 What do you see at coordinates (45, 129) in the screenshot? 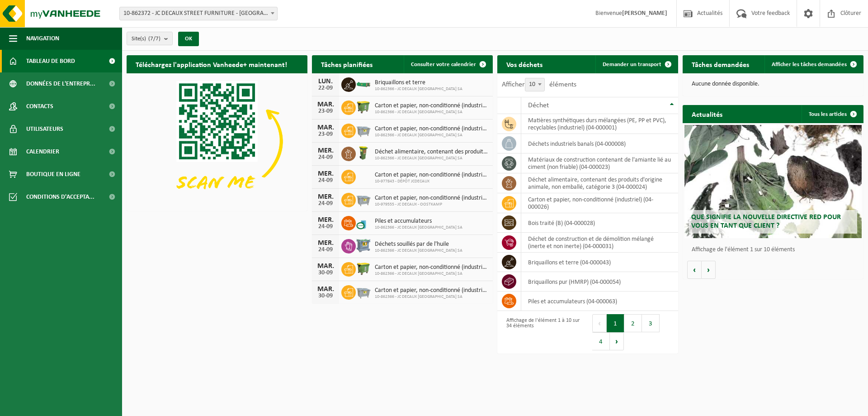
I see `span: Utilisateurs` at bounding box center [45, 129].